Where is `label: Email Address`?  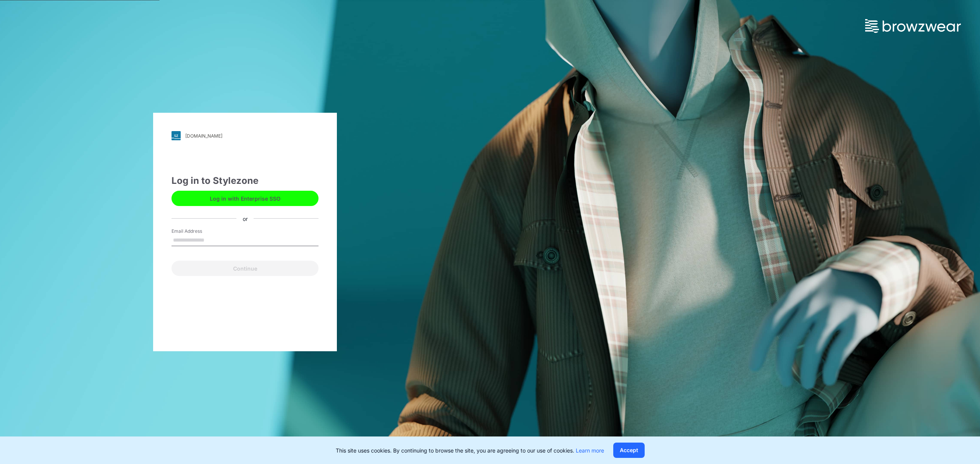 label: Email Address is located at coordinates (198, 231).